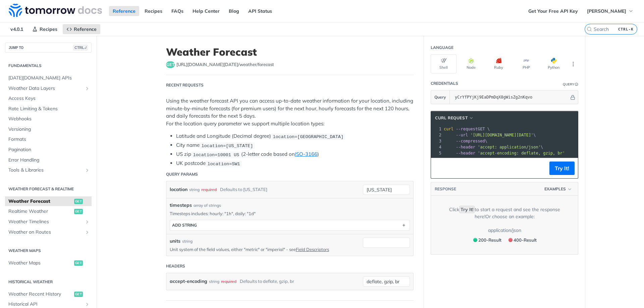 Image resolution: width=644 pixels, height=308 pixels. What do you see at coordinates (498, 64) in the screenshot?
I see `button: Ruby` at bounding box center [498, 64].